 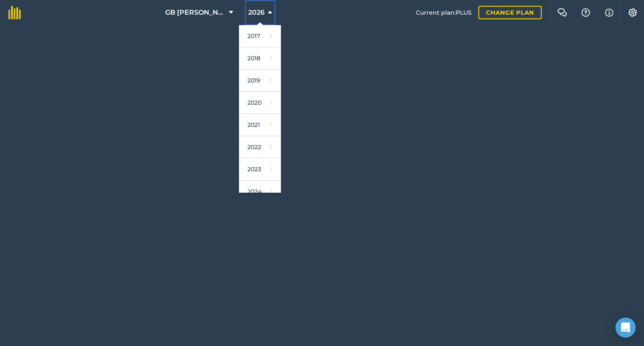 I want to click on a: Change plan, so click(x=509, y=12).